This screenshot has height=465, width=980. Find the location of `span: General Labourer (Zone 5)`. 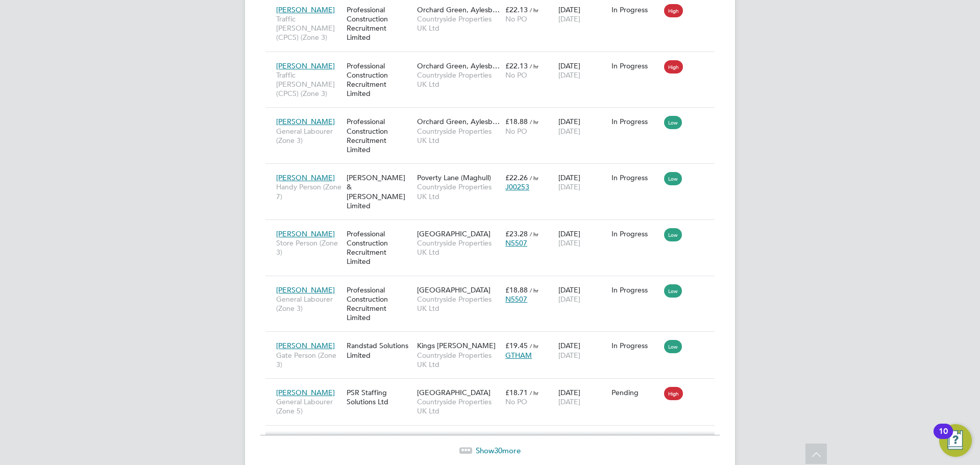

span: General Labourer (Zone 5) is located at coordinates (309, 406).